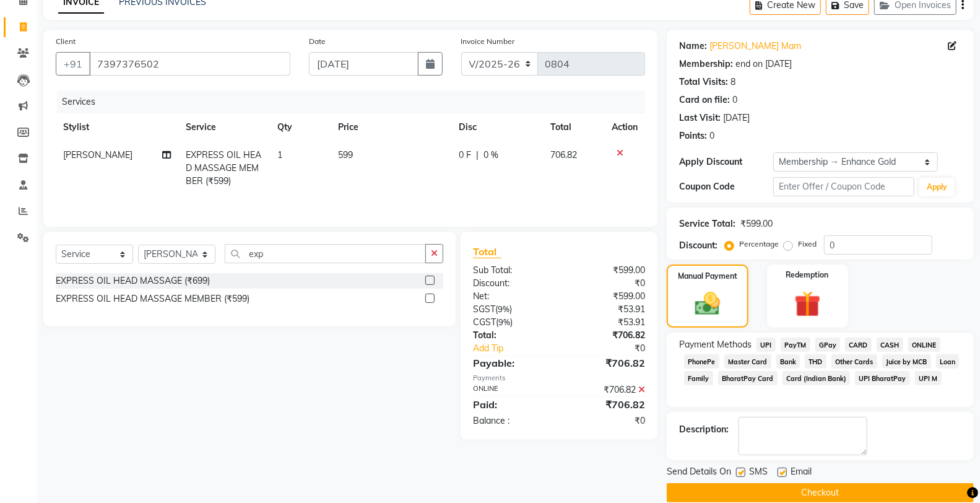 The image size is (980, 503). Describe the element at coordinates (66, 42) in the screenshot. I see `label: Client` at that location.